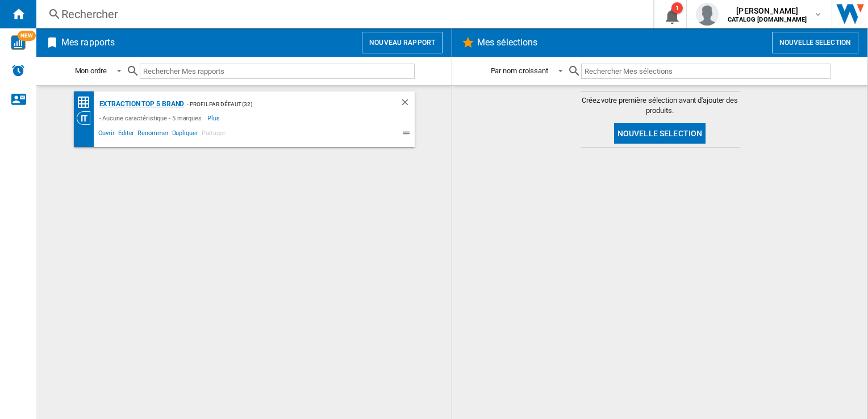  What do you see at coordinates (153, 134) in the screenshot?
I see `span: Renommer` at bounding box center [153, 134].